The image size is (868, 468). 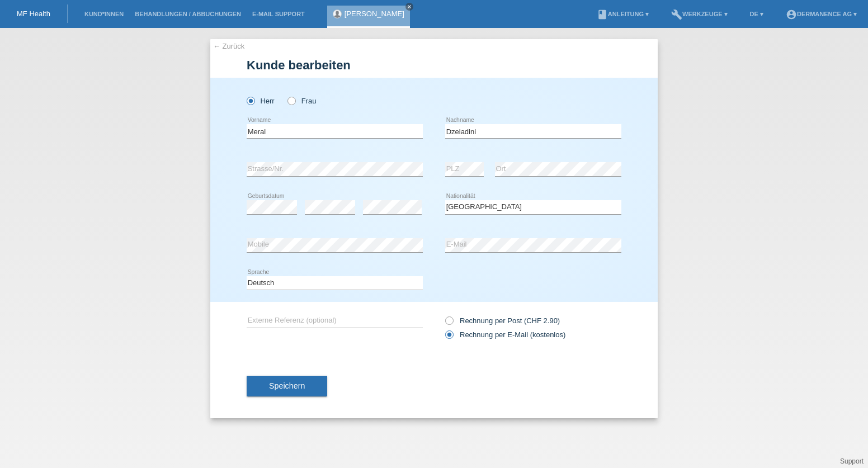 What do you see at coordinates (410, 7) in the screenshot?
I see `a: close` at bounding box center [410, 7].